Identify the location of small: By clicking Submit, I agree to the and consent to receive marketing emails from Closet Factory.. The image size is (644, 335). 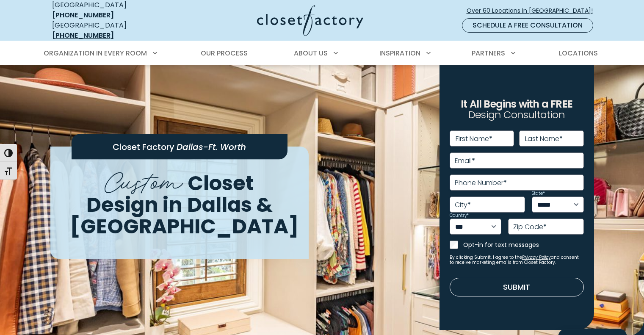
(516, 260).